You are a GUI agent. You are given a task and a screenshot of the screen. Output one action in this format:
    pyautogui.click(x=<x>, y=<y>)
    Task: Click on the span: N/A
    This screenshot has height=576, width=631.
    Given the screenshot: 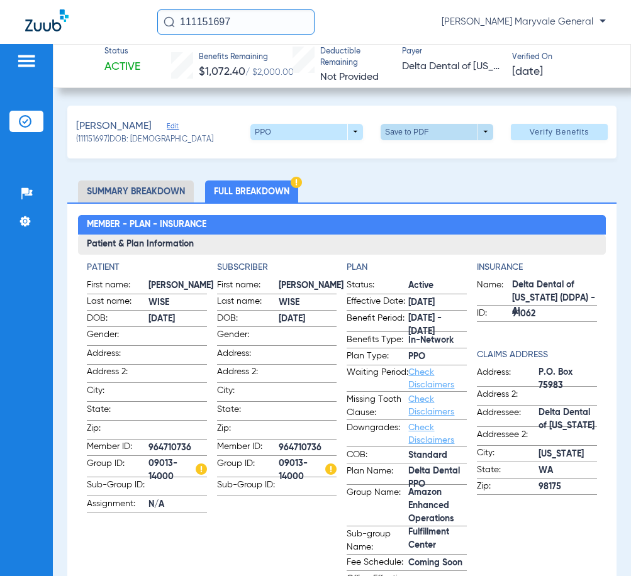 What is the action you would take?
    pyautogui.click(x=177, y=504)
    